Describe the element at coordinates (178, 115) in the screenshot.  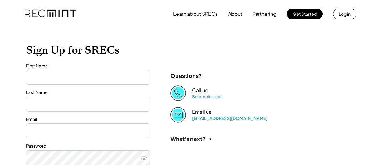
I see `img: Email%202%403x.png` at that location.